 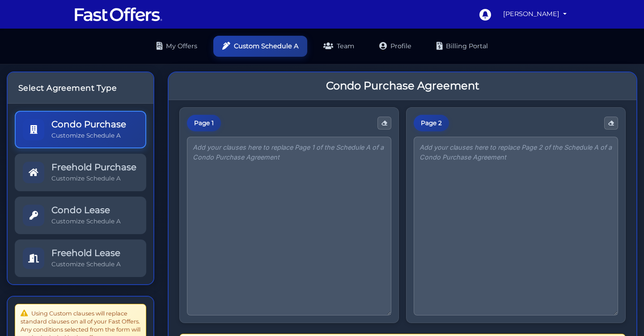 What do you see at coordinates (81, 215) in the screenshot?
I see `a: Condo Lease Customize Schedule A` at bounding box center [81, 215].